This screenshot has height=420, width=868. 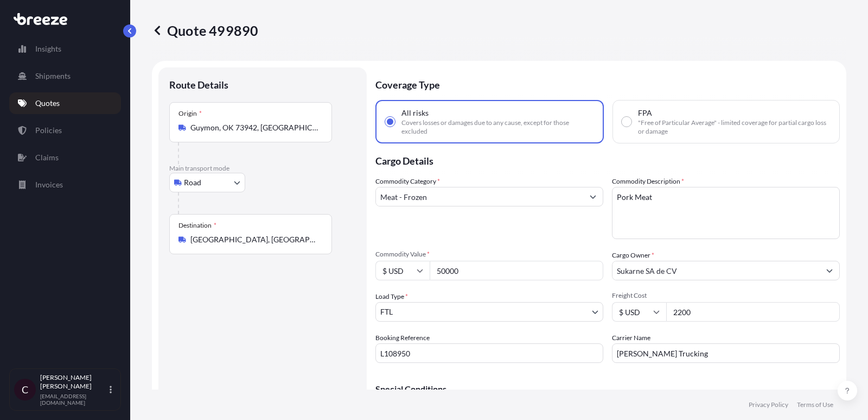 What do you see at coordinates (198, 225) in the screenshot?
I see `div: Destination` at bounding box center [198, 225].